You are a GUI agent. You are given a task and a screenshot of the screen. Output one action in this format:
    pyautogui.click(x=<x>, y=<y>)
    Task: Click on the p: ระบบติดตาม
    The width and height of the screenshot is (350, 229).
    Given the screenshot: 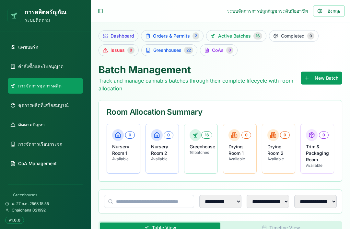 What is the action you would take?
    pyautogui.click(x=45, y=20)
    